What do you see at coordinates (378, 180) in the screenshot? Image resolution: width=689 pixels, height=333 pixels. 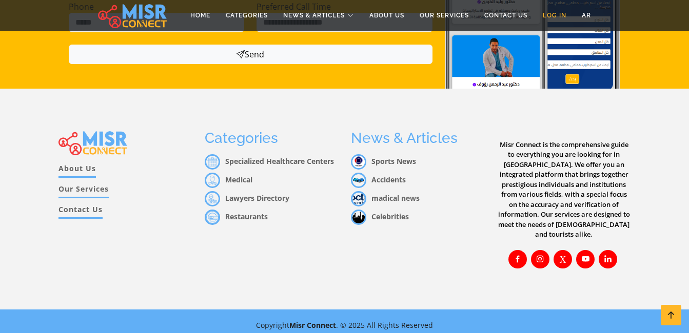 I see `a: Accidents` at bounding box center [378, 180].